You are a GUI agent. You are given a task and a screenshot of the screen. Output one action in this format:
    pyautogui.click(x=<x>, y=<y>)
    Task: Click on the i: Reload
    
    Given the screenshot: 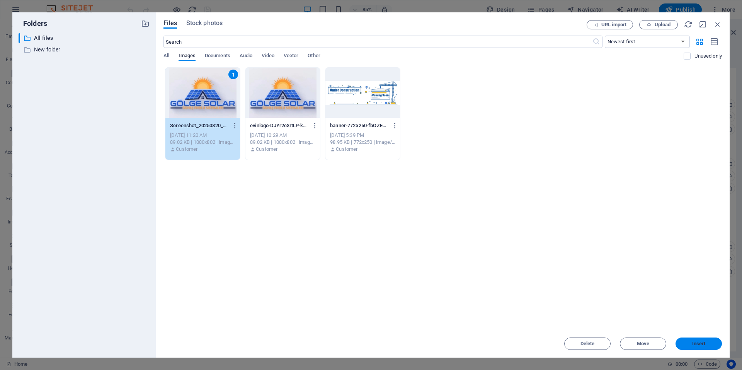 What is the action you would take?
    pyautogui.click(x=688, y=24)
    